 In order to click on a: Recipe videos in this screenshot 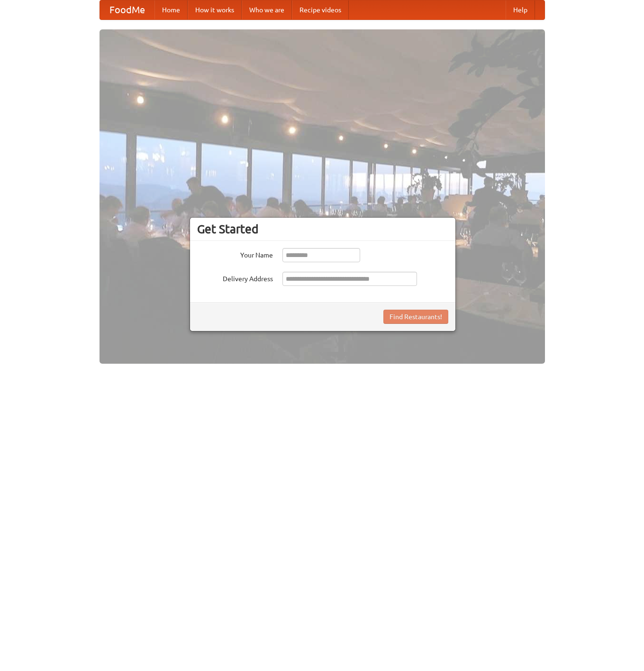, I will do `click(321, 10)`.